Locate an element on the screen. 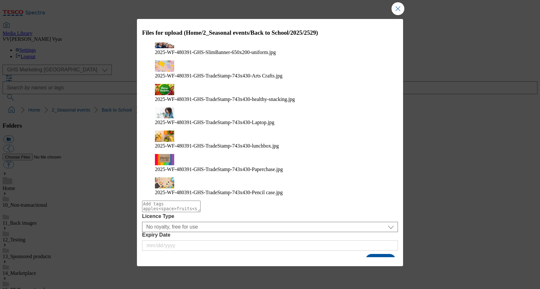  figcaption: 2025-WF-480391-GHS-TradeStamp-743x430-Laptop.jpg is located at coordinates (270, 123).